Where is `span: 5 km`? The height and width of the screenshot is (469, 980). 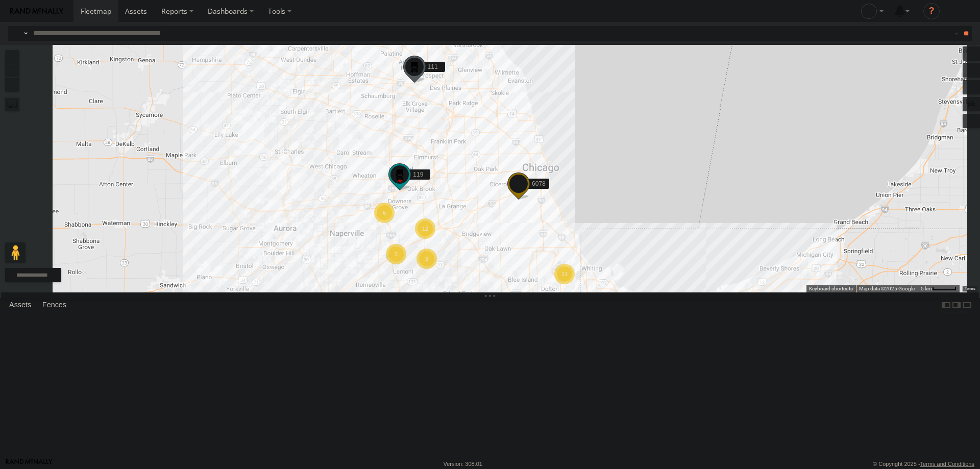
span: 5 km is located at coordinates (926, 288).